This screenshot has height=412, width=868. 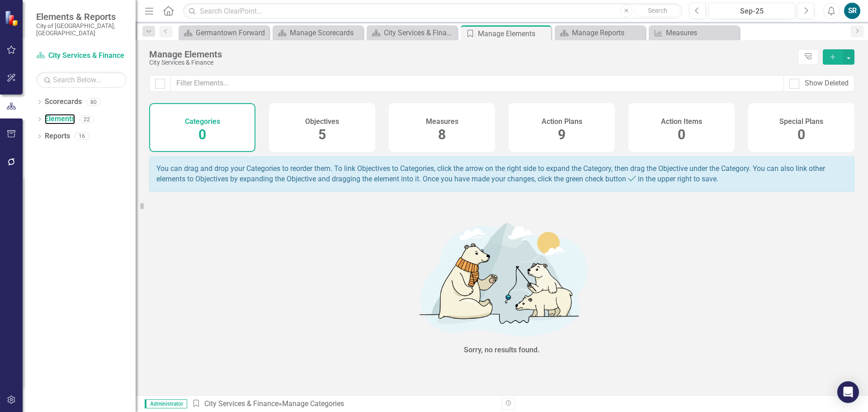 I want to click on button: SR, so click(x=852, y=11).